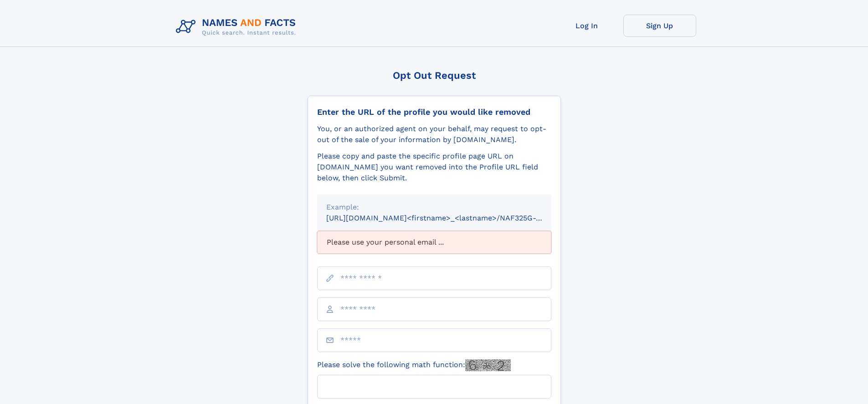 The height and width of the screenshot is (404, 868). What do you see at coordinates (659, 25) in the screenshot?
I see `a: Sign Up` at bounding box center [659, 25].